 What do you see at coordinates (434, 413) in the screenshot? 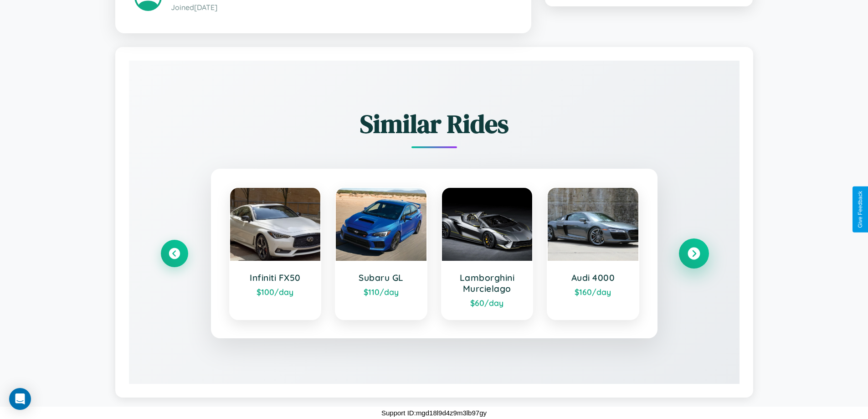
I see `p: Support ID: mgd18l9d4z9m3lb97gy` at bounding box center [434, 413].